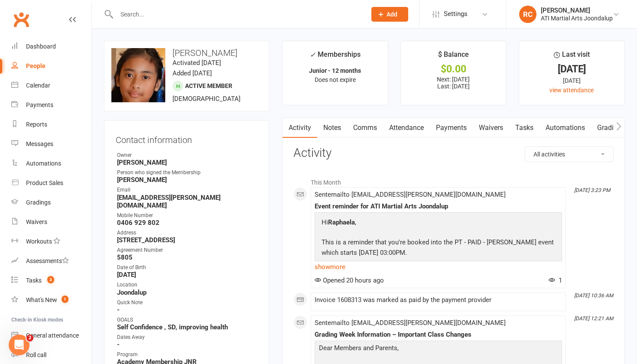 The height and width of the screenshot is (364, 637). I want to click on button: Add, so click(390, 14).